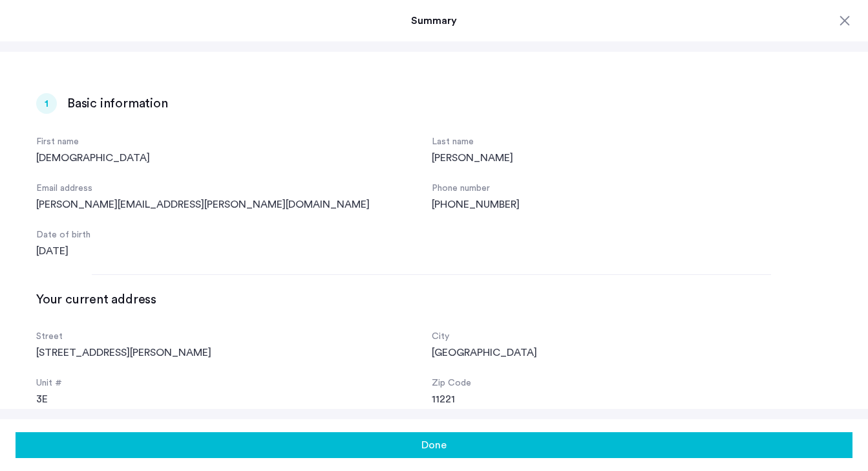 This screenshot has width=868, height=471. Describe the element at coordinates (434, 21) in the screenshot. I see `h3: Summary` at that location.